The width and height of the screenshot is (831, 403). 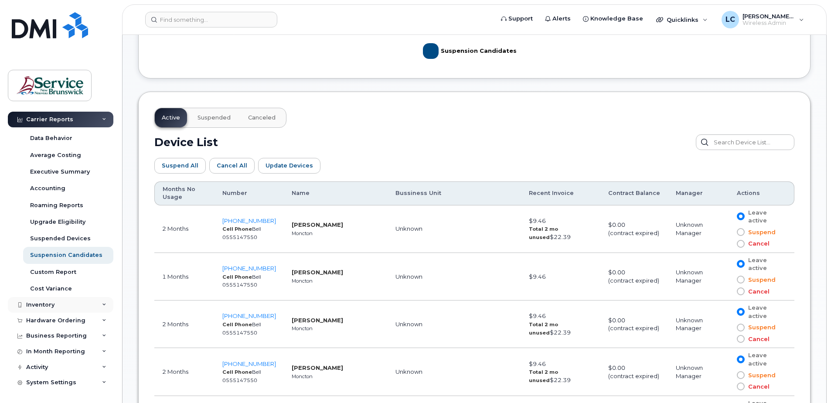 What do you see at coordinates (186, 142) in the screenshot?
I see `h2: Device List` at bounding box center [186, 142].